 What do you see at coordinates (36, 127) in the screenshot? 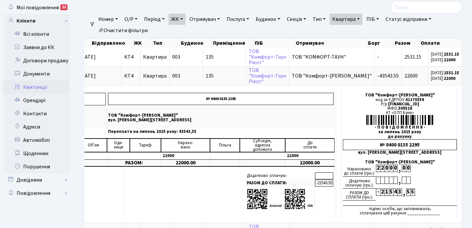
I see `a: Адреси` at bounding box center [36, 127].